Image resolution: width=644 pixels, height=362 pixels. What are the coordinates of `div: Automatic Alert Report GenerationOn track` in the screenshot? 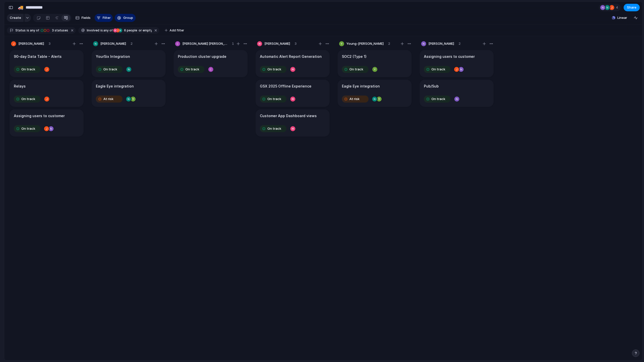 It's located at (292, 63).